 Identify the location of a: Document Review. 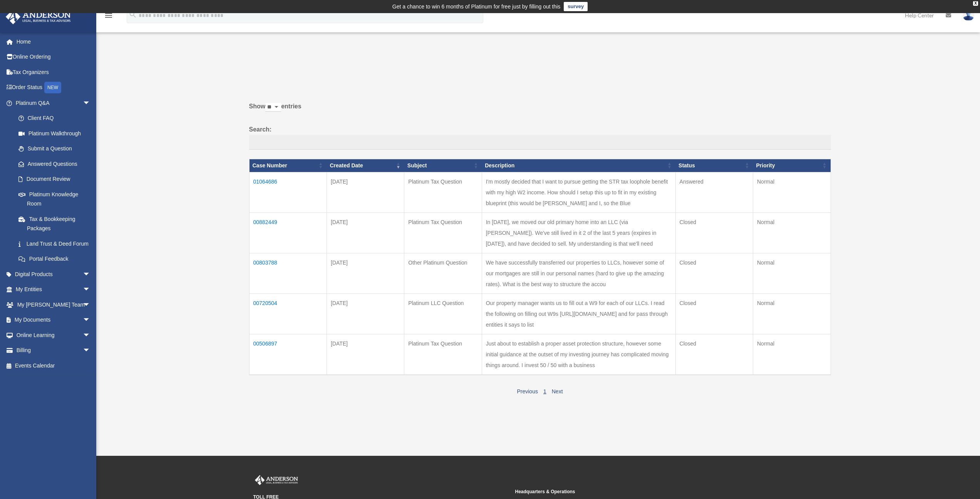
(54, 179).